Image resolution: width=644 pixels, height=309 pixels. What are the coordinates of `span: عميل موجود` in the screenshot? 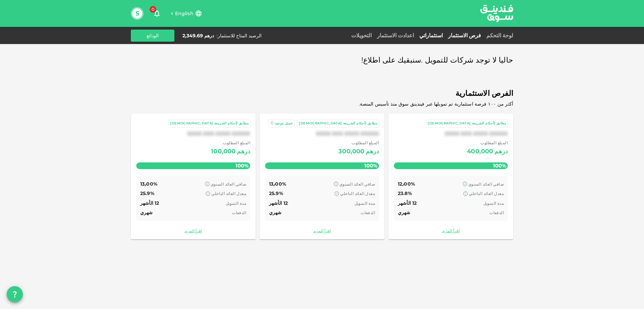 It's located at (284, 122).